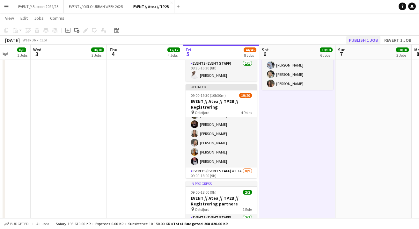  I want to click on span: 3, so click(37, 54).